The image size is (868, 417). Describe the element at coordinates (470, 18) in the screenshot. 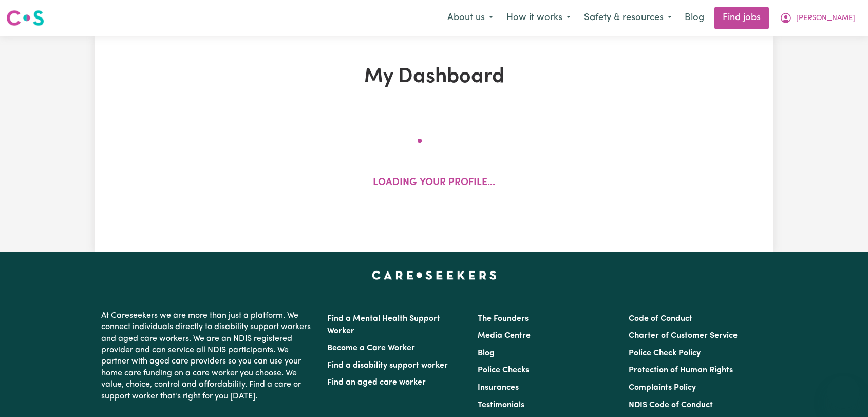

I see `button: About us` at that location.